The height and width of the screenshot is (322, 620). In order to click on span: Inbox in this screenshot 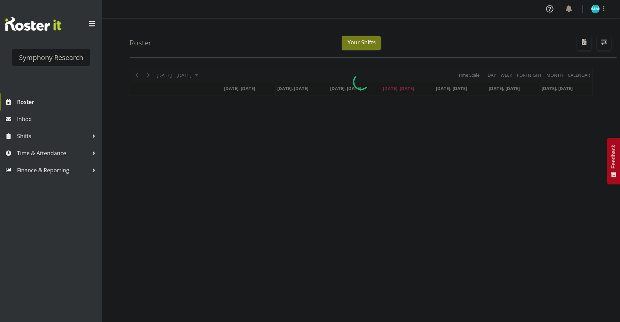, I will do `click(58, 119)`.